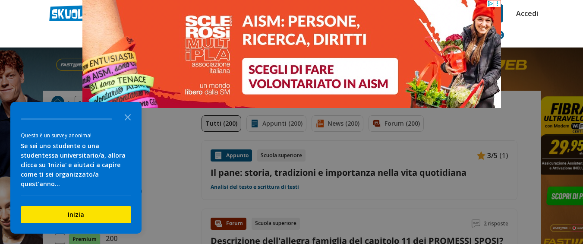 The image size is (583, 244). Describe the element at coordinates (128, 117) in the screenshot. I see `button: Close the survey` at that location.